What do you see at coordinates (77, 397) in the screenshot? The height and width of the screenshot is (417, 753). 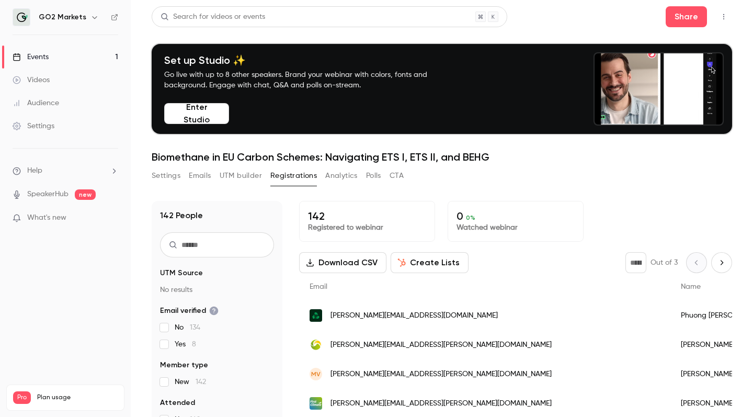 I see `span: Plan usage` at bounding box center [77, 397].